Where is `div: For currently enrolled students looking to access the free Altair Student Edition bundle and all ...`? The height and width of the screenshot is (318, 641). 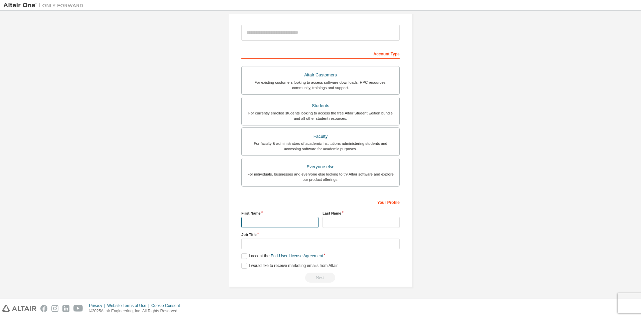 div: For currently enrolled students looking to access the free Altair Student Edition bundle and all ... is located at coordinates (321, 116).